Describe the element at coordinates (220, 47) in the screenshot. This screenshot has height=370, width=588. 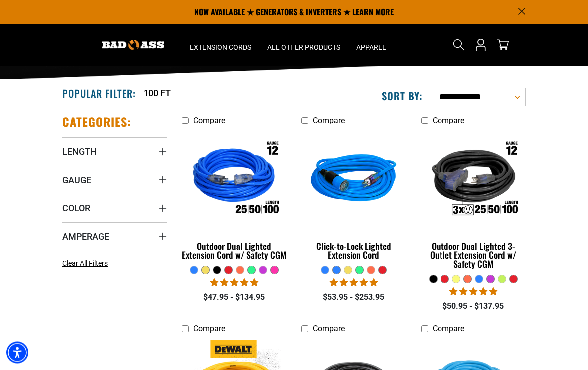
I see `span: Extension Cords` at that location.